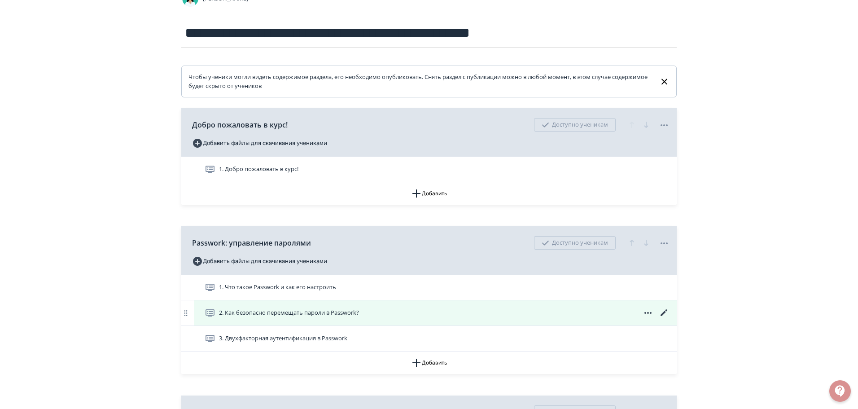 The width and height of the screenshot is (858, 409). I want to click on div: 1. Что такое Passwork и как его настроить, so click(429, 287).